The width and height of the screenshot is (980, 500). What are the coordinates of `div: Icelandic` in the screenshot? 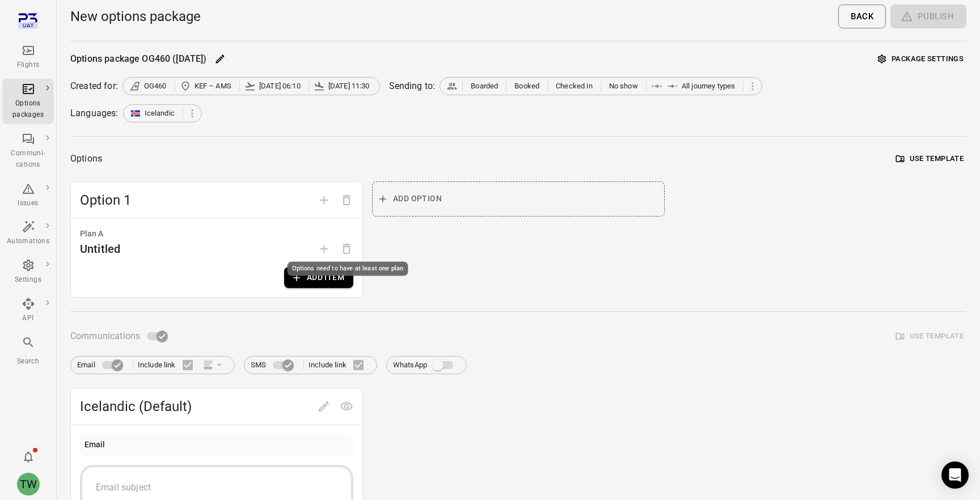 It's located at (163, 113).